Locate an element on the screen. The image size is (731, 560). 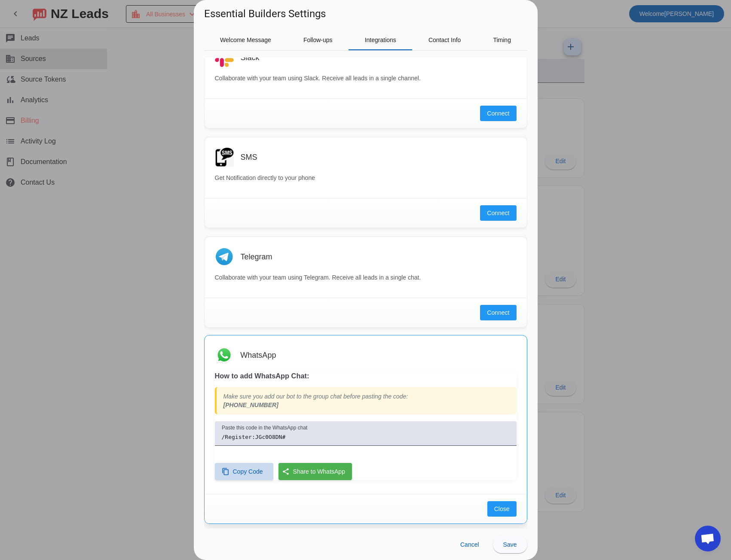
span: Close is located at coordinates (502, 509).